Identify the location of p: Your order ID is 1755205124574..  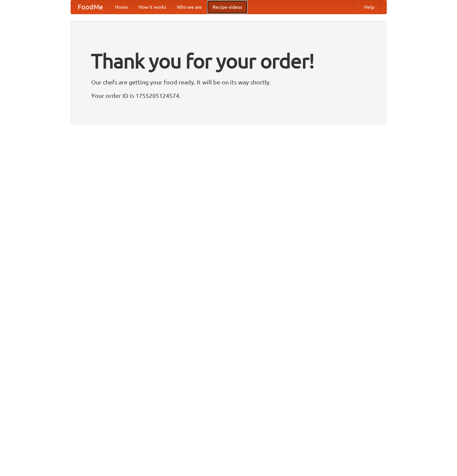
(229, 95).